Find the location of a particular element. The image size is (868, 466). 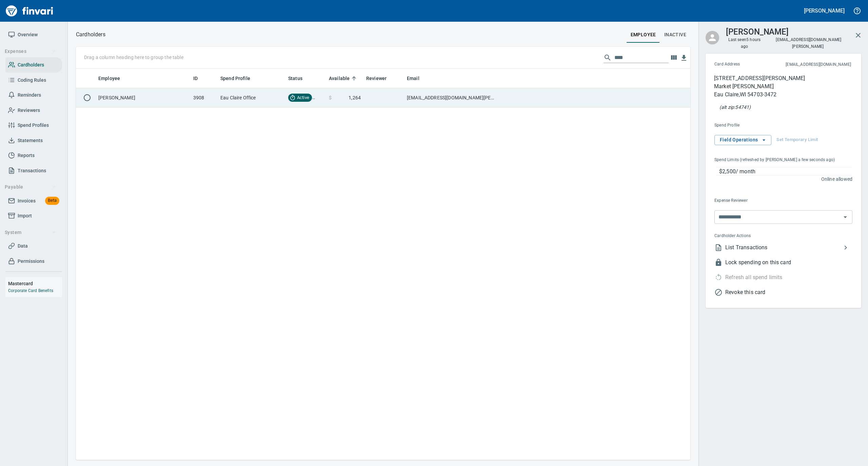

img: Finvari is located at coordinates (29, 11).